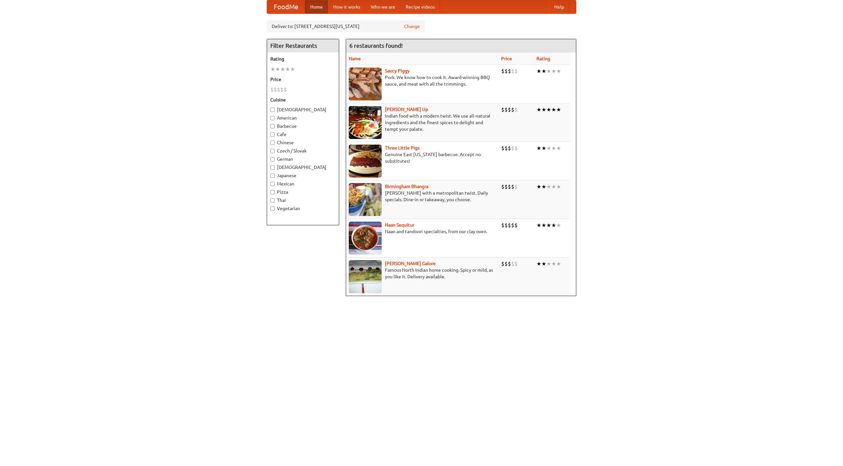  I want to click on label: Pizza, so click(303, 192).